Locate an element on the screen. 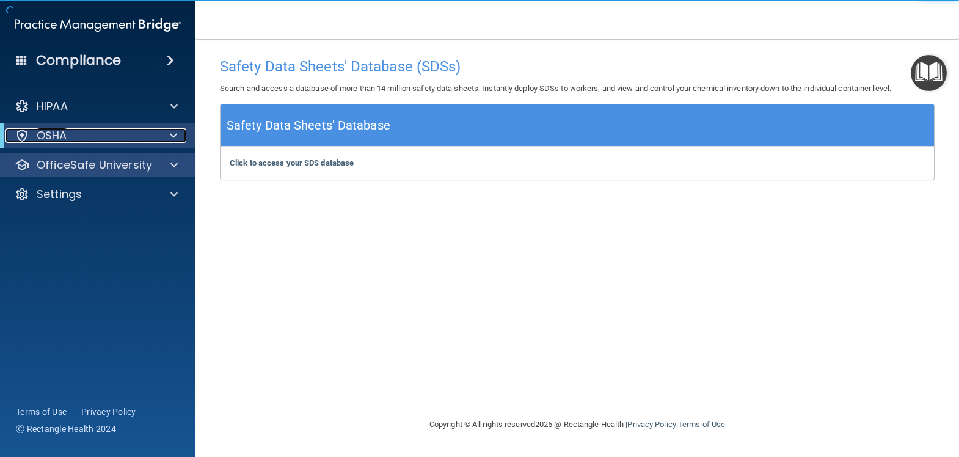 The image size is (959, 457). b: Click to access your SDS database is located at coordinates (291, 162).